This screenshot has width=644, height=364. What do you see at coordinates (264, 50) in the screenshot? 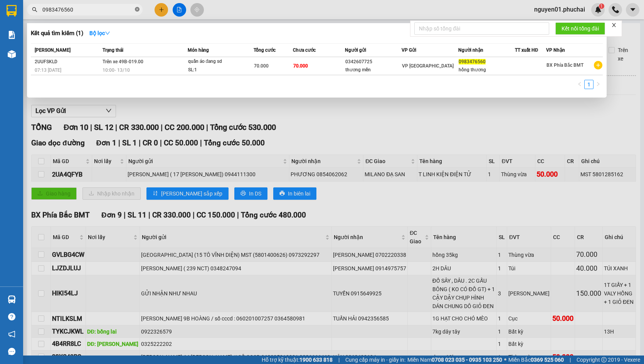
I see `span: Tổng cước` at bounding box center [264, 50].